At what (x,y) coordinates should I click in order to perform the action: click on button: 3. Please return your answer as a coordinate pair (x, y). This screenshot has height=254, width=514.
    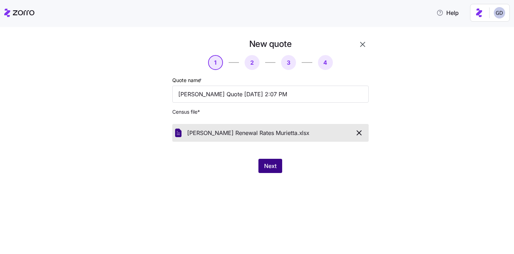
    Looking at the image, I should click on (289, 62).